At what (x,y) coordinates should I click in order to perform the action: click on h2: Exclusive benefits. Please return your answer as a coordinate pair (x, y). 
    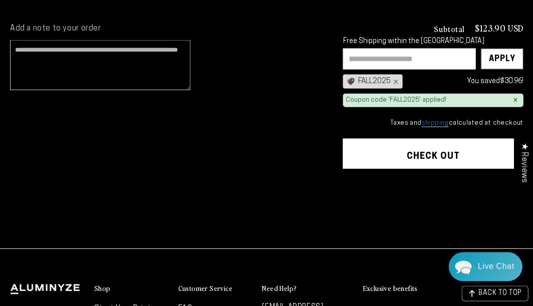
    Looking at the image, I should click on (390, 288).